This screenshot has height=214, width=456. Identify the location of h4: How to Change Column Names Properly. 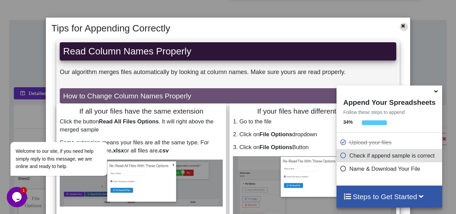
(228, 95).